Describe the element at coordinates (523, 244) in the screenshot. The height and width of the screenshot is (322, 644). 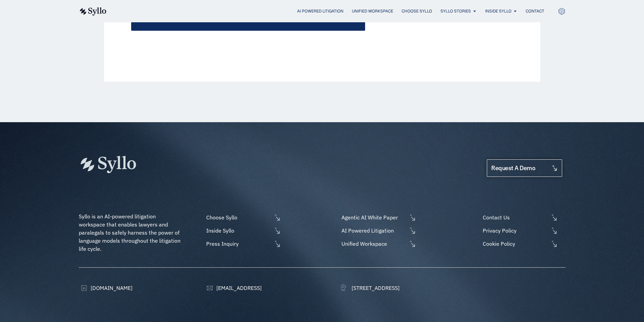
I see `a: Cookie Policy` at that location.